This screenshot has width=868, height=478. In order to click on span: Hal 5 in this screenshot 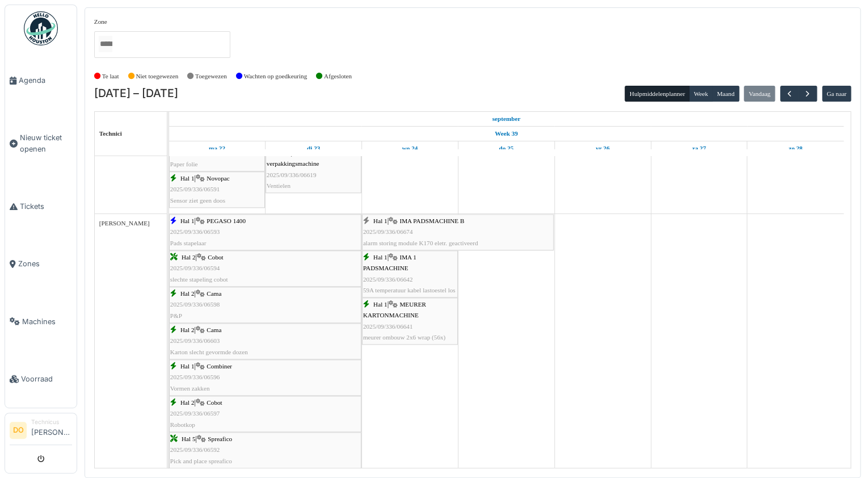, I will do `click(188, 439)`.